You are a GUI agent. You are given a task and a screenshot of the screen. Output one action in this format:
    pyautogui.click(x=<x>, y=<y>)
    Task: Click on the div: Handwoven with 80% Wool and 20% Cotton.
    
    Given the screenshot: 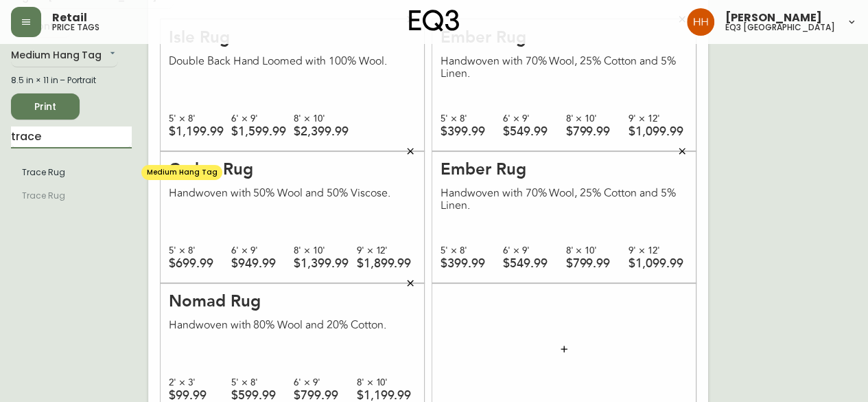 What is the action you would take?
    pyautogui.click(x=292, y=324)
    